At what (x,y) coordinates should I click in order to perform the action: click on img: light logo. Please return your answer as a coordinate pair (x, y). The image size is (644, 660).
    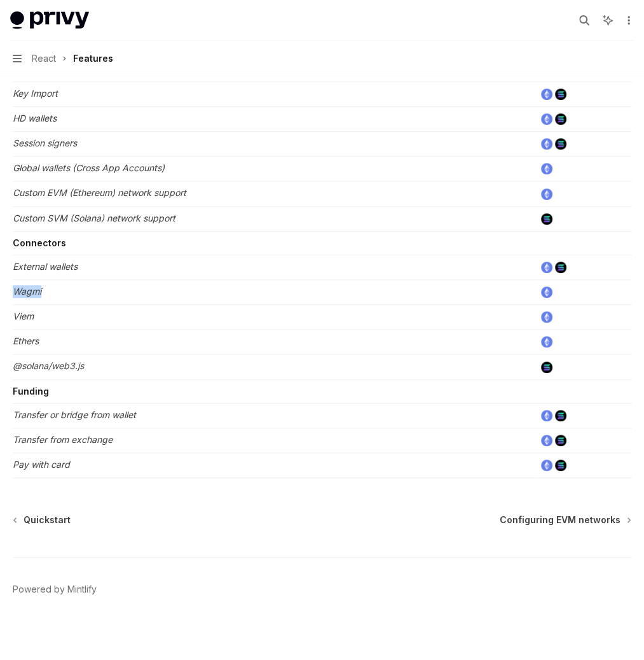
    Looking at the image, I should click on (50, 20).